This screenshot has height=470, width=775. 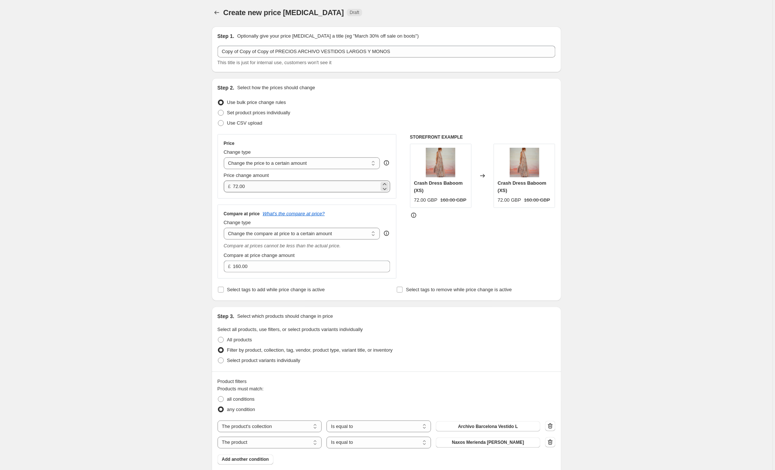 I want to click on span: Select tags to remove while price change is active, so click(x=459, y=289).